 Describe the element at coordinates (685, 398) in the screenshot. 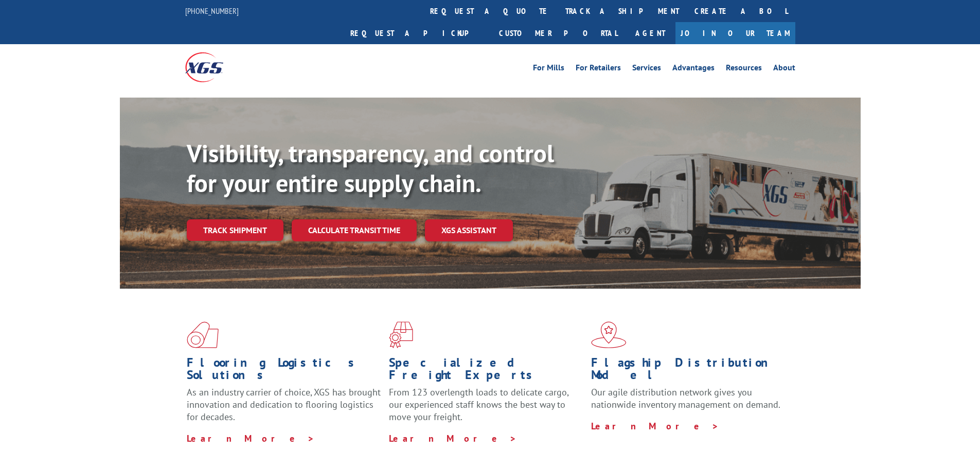

I see `span: Our agile distribution network gives you nationwide inventory management on demand.` at that location.